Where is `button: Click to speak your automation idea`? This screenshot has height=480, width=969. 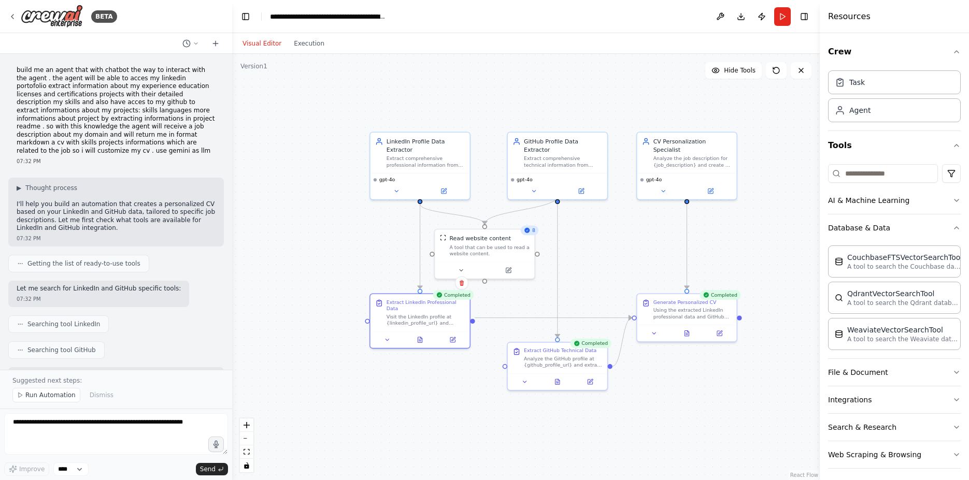
button: Click to speak your automation idea is located at coordinates (216, 445).